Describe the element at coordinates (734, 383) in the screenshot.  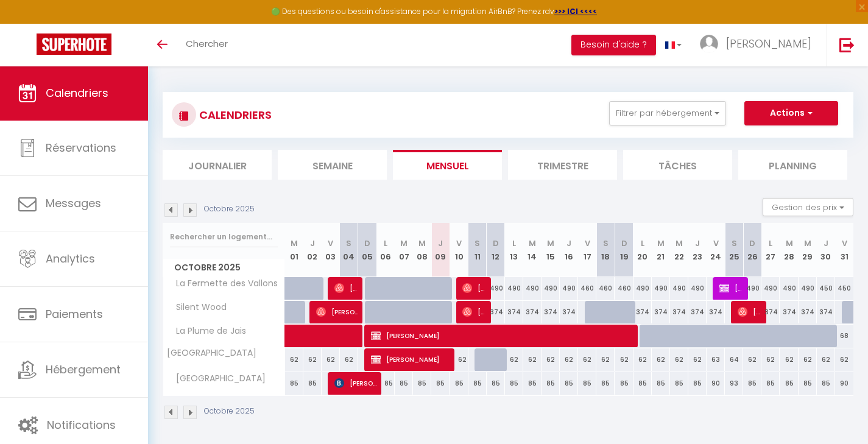
I see `div: 93` at that location.